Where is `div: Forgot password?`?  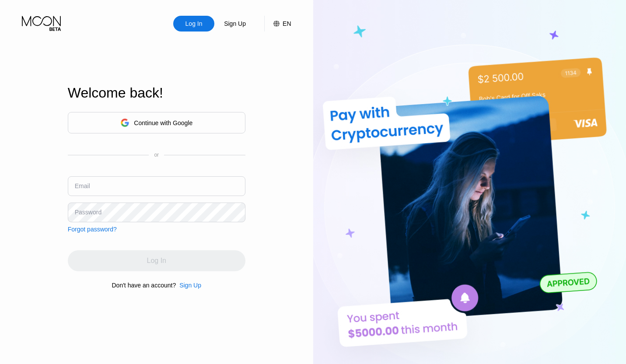 div: Forgot password? is located at coordinates (92, 229).